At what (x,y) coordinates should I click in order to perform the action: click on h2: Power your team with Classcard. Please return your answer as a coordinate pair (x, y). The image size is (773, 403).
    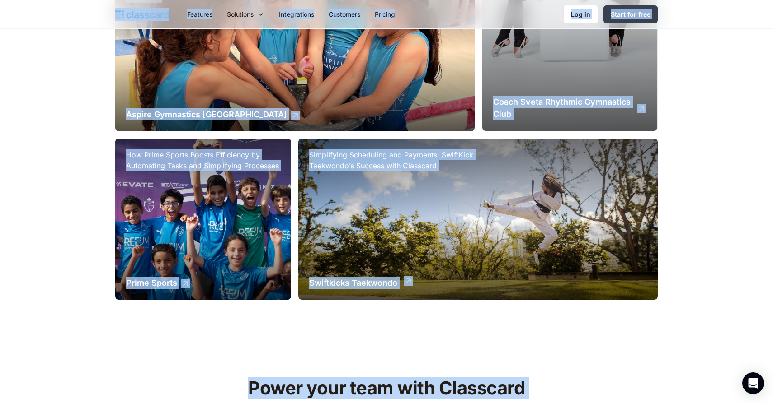
    Looking at the image, I should click on (386, 389).